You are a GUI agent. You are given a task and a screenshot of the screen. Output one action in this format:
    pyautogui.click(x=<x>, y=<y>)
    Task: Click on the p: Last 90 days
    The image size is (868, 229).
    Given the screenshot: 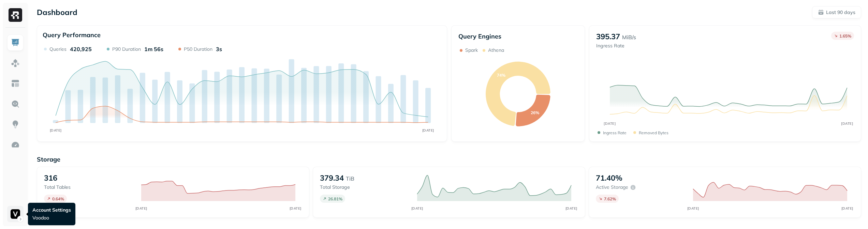 What is the action you would take?
    pyautogui.click(x=841, y=13)
    